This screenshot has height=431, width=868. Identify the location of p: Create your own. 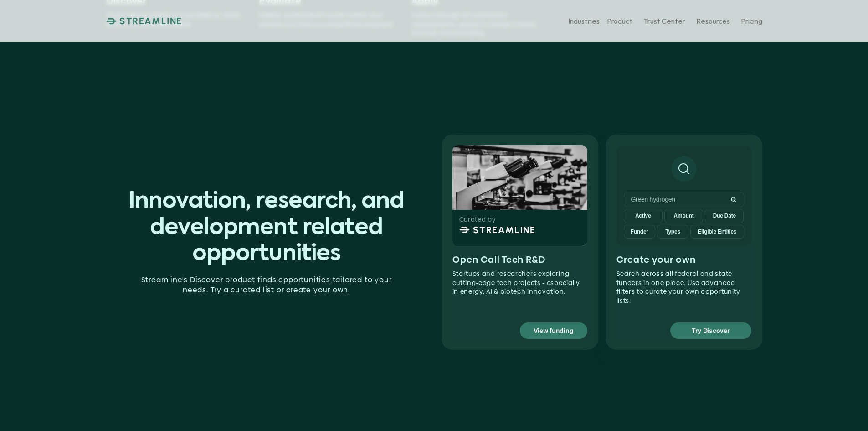
(684, 260).